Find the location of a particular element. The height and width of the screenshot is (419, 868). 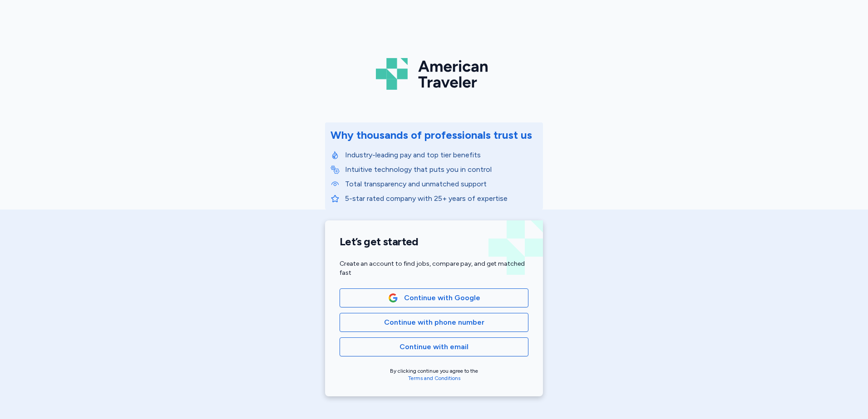

p: Total transparency and unmatched support is located at coordinates (441, 184).